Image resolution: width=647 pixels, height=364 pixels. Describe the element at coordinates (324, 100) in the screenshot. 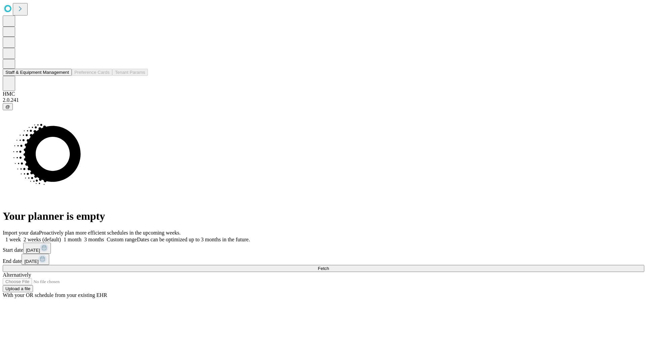

I see `div: 2.0.241` at that location.